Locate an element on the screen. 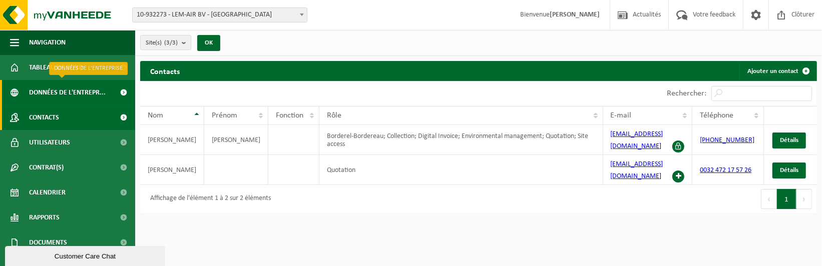 This screenshot has height=266, width=822. span: Navigation is located at coordinates (47, 43).